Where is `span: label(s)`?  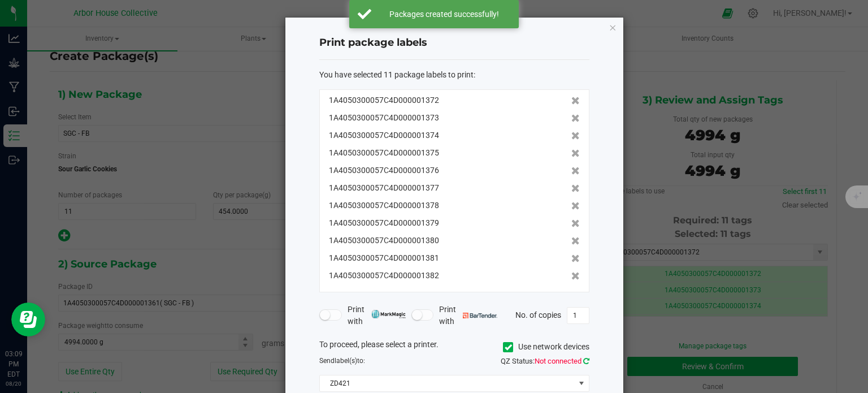
span: label(s) is located at coordinates (346, 361).